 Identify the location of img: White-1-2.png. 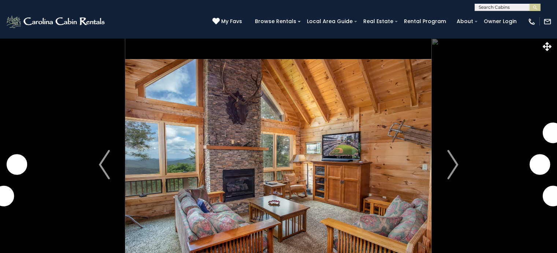
(56, 22).